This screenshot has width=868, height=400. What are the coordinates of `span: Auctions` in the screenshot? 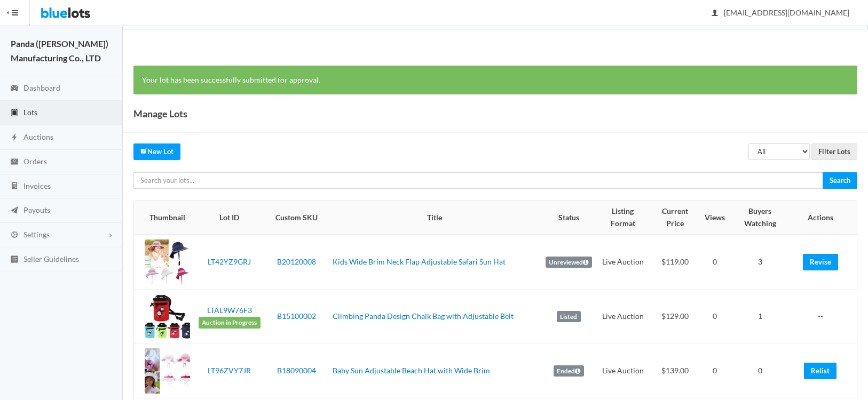 It's located at (39, 137).